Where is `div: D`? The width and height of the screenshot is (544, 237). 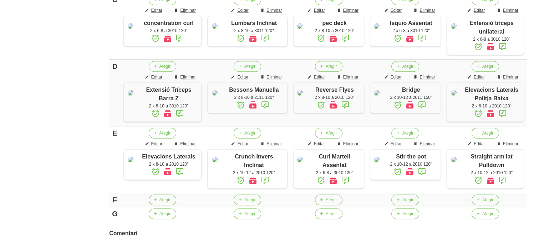
div: D is located at coordinates (115, 66).